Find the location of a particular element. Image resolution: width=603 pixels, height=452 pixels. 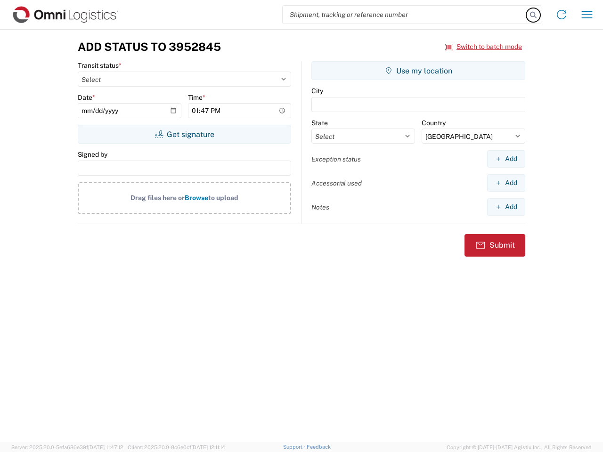

a: Support is located at coordinates (295, 447).